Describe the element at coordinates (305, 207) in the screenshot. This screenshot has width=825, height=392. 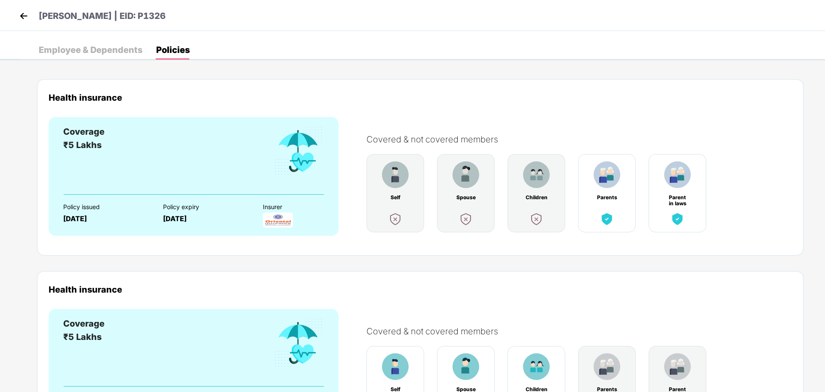
I see `div: Insurer` at that location.